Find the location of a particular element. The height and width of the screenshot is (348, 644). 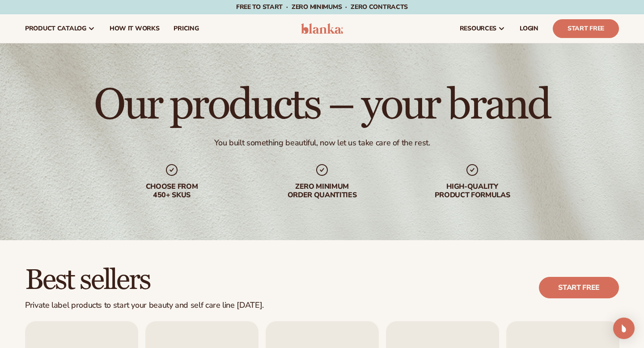

a: product catalog is located at coordinates (60, 29).